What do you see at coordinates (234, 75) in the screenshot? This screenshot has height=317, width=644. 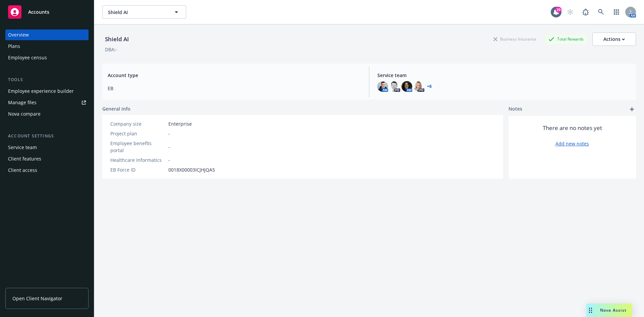 I see `span: Account type` at bounding box center [234, 75].